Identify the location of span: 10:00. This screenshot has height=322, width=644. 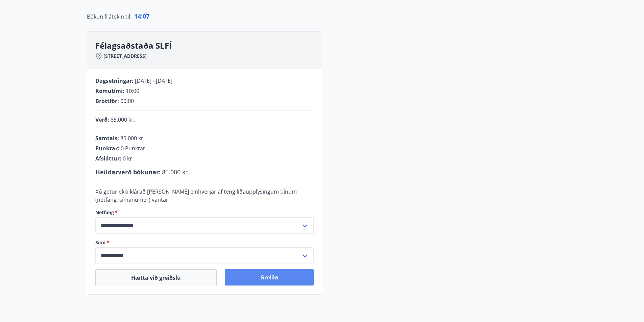
(133, 91).